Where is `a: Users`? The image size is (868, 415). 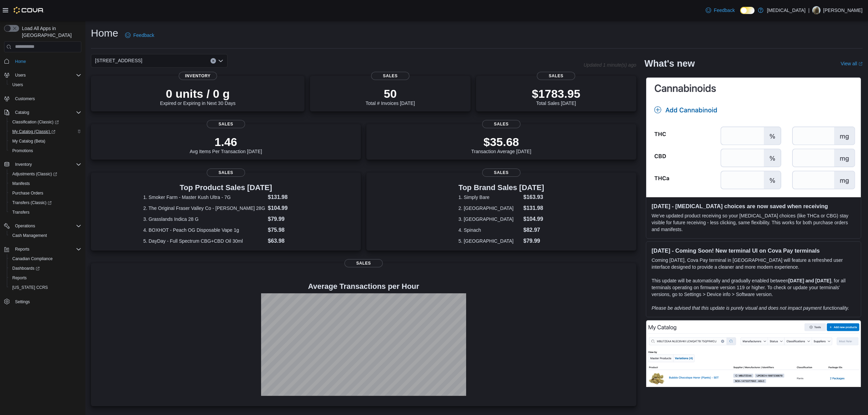 a: Users is located at coordinates (17, 85).